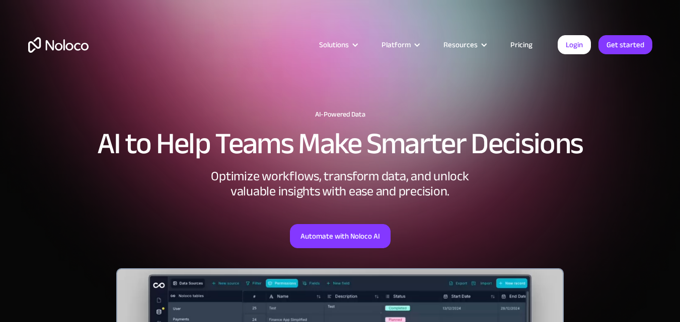  Describe the element at coordinates (340, 144) in the screenshot. I see `h2: AI to Help Teams Make Smarter Decisions` at that location.